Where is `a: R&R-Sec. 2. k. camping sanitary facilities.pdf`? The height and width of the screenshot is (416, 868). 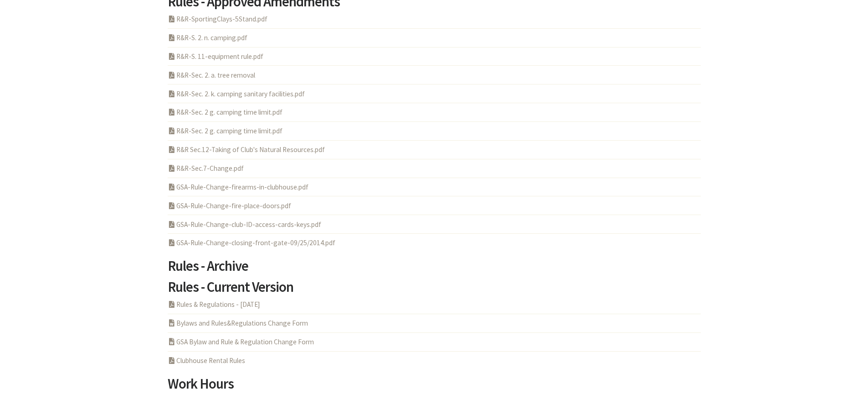
a: R&R-Sec. 2. k. camping sanitary facilities.pdf is located at coordinates (236, 93).